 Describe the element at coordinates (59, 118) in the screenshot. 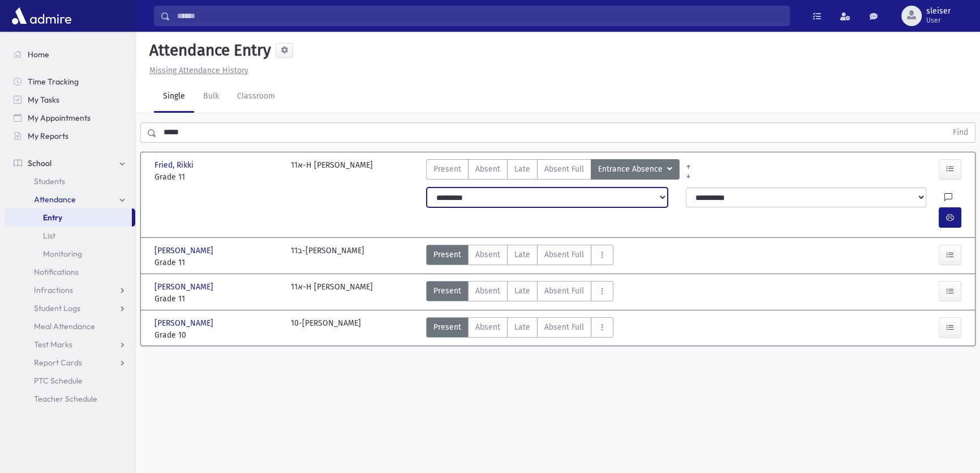

I see `span: My Appointments` at that location.